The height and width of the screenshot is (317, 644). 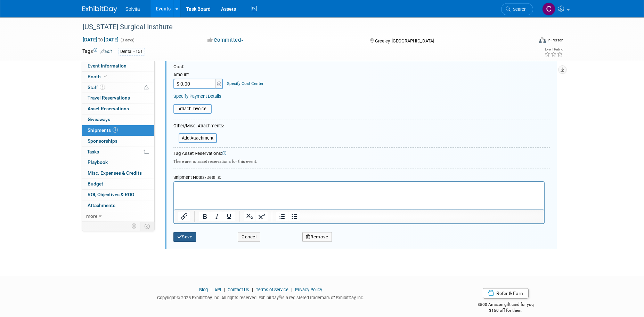 What do you see at coordinates (118, 141) in the screenshot?
I see `a: Sponsorships` at bounding box center [118, 141].